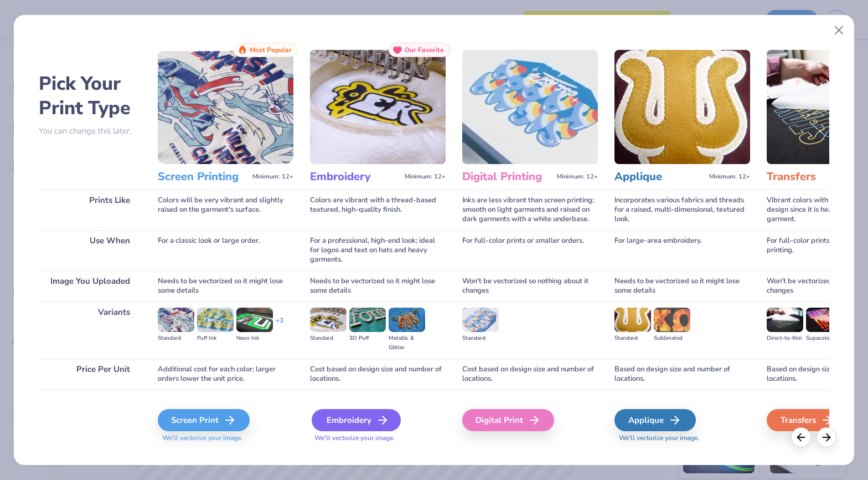  I want to click on img: 3D Puff, so click(368, 320).